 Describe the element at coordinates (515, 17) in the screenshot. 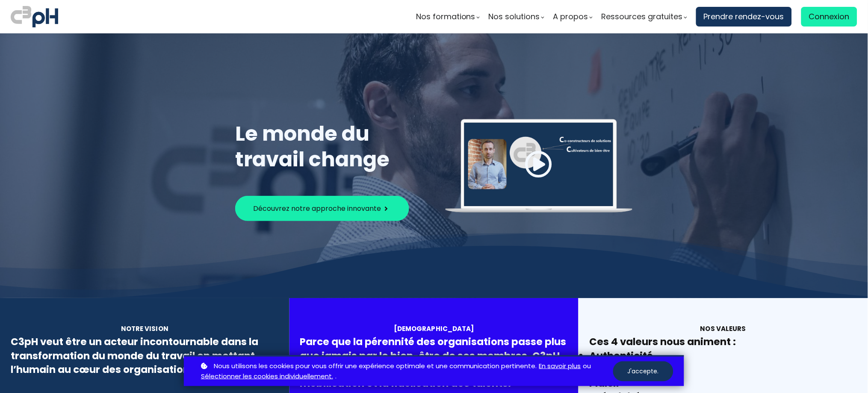

I see `span: Nos solutions` at that location.